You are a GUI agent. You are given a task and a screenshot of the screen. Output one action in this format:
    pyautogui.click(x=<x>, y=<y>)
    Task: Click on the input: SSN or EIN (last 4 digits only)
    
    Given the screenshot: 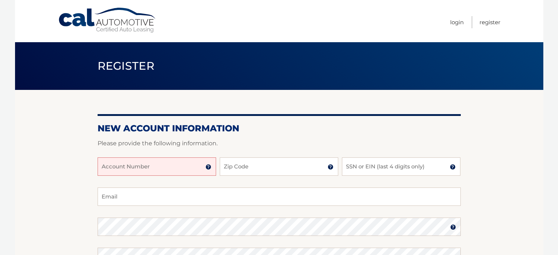 What is the action you would take?
    pyautogui.click(x=401, y=166)
    